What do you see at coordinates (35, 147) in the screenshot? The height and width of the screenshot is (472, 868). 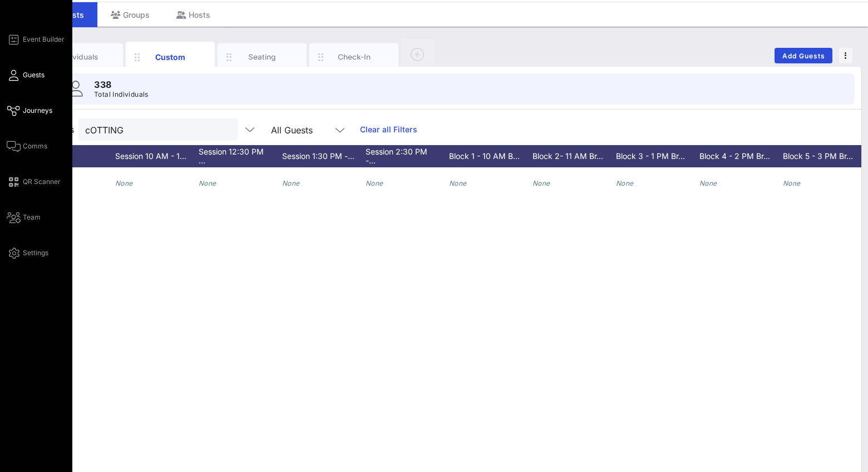 I see `span: Comms` at bounding box center [35, 147].